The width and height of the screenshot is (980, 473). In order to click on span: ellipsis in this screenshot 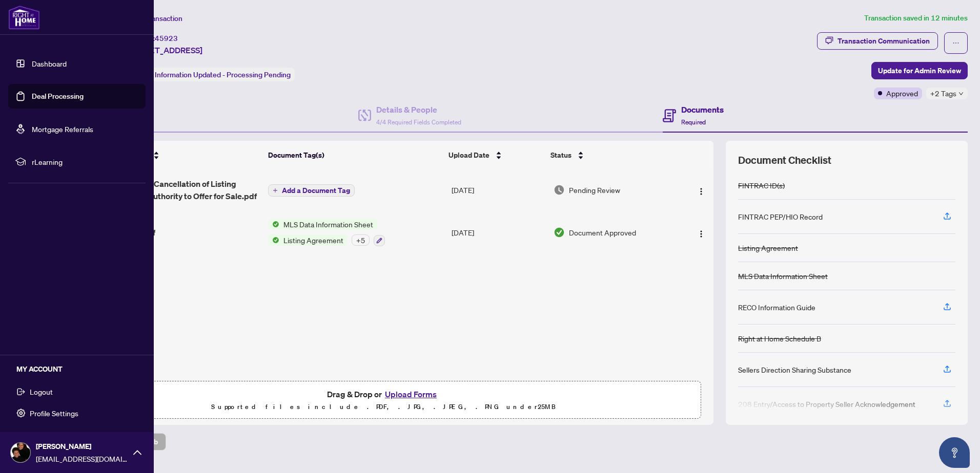, I will do `click(956, 43)`.